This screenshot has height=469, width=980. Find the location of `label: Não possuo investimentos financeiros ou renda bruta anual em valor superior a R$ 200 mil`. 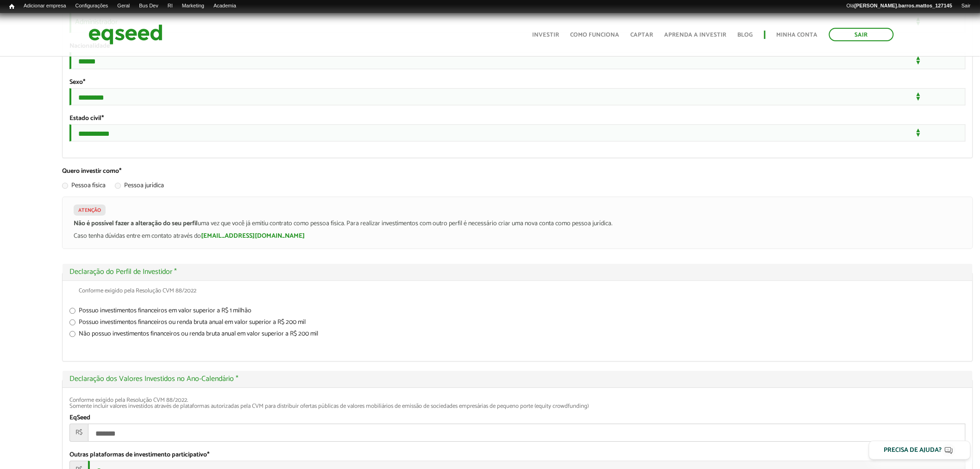

label: Não possuo investimentos financeiros ou renda bruta anual em valor superior a R$ 200 mil is located at coordinates (518, 335).